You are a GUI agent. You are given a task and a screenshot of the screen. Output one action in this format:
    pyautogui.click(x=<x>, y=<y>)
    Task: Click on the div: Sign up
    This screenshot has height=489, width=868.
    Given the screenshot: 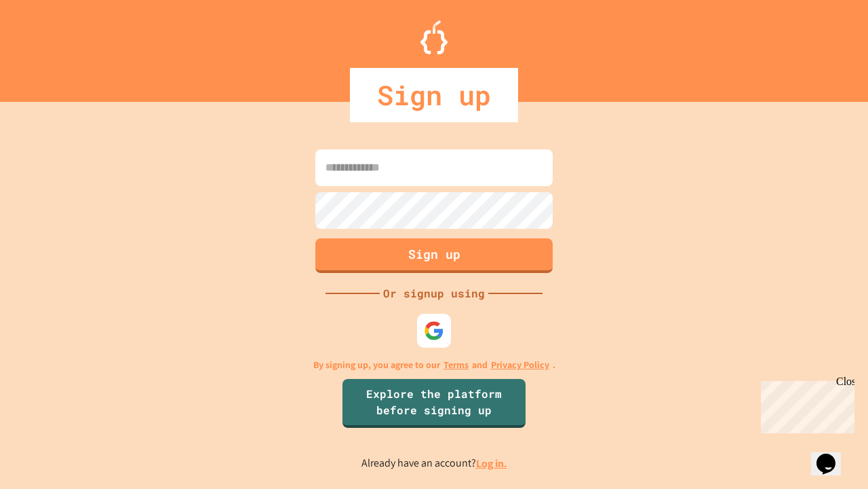 What is the action you would take?
    pyautogui.click(x=434, y=95)
    